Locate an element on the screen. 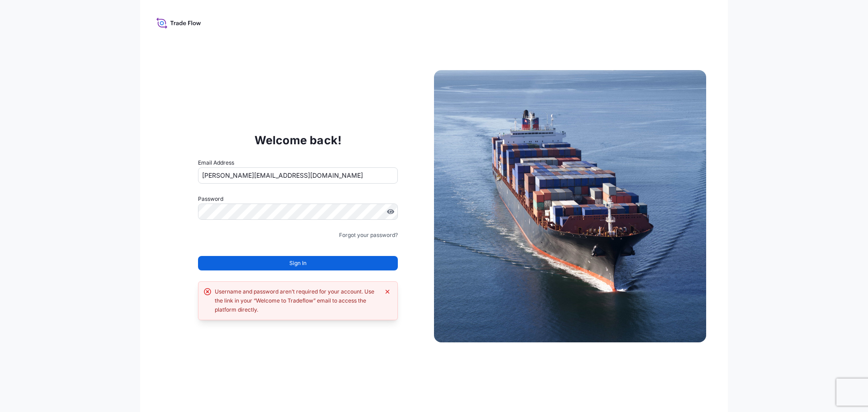  p: Welcome back! is located at coordinates (298, 140).